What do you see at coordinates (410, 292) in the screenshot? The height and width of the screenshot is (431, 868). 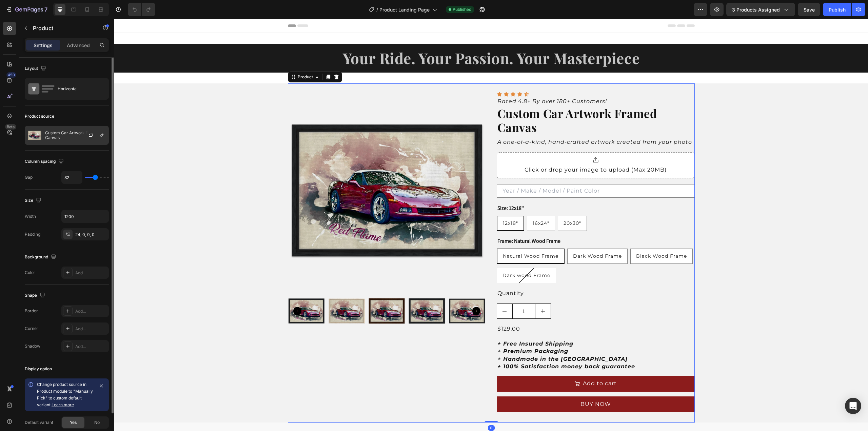 I see `input: quantity` at bounding box center [410, 292].